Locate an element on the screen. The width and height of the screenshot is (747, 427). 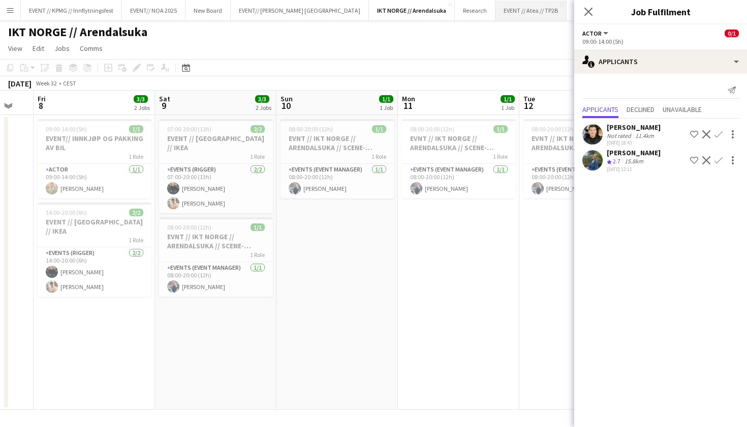
span: 12 is located at coordinates (529, 105).